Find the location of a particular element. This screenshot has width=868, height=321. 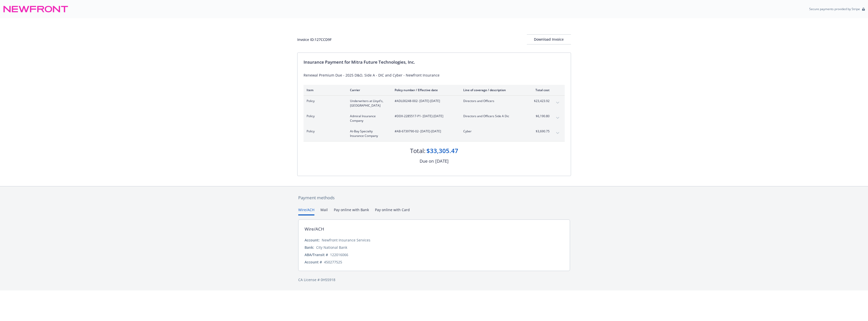

div: Bank: is located at coordinates (310, 247).